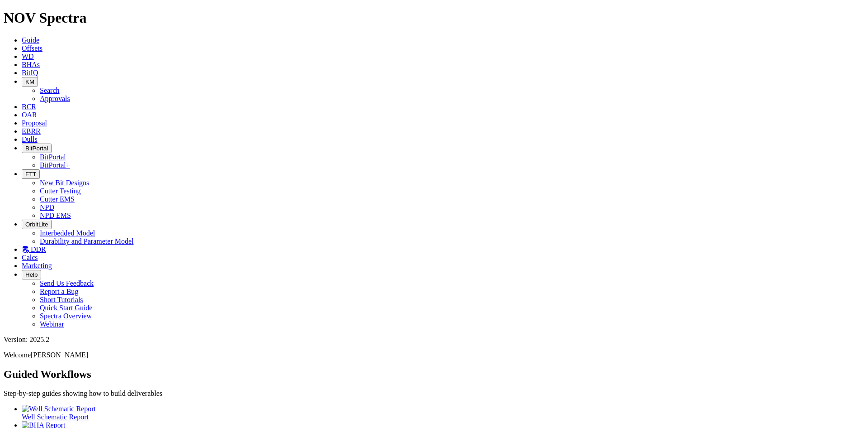  What do you see at coordinates (31, 174) in the screenshot?
I see `span: FTT` at bounding box center [31, 174].